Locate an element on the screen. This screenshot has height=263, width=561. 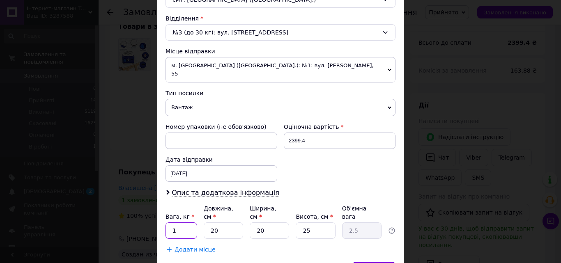
label: Ширина, см is located at coordinates (263, 213).